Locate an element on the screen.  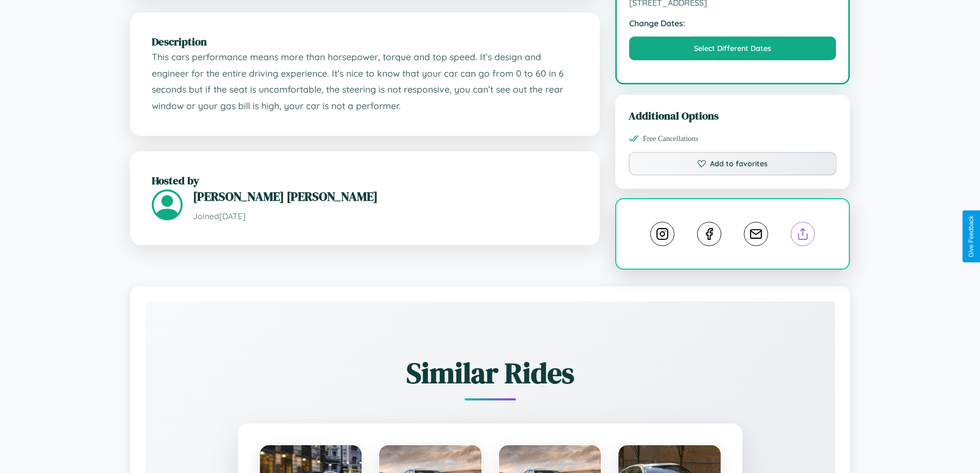
span: Free Cancellations is located at coordinates (671, 138).